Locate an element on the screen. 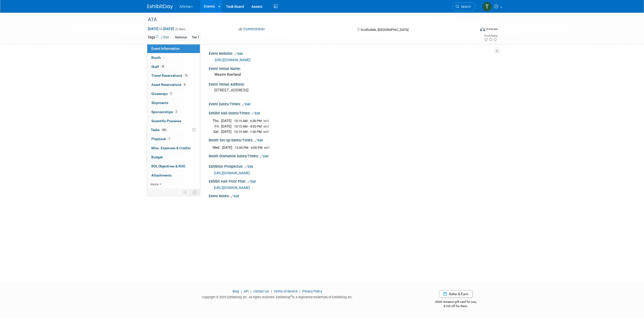 This screenshot has height=321, width=644. a: Travel Reservations15 is located at coordinates (173, 75).